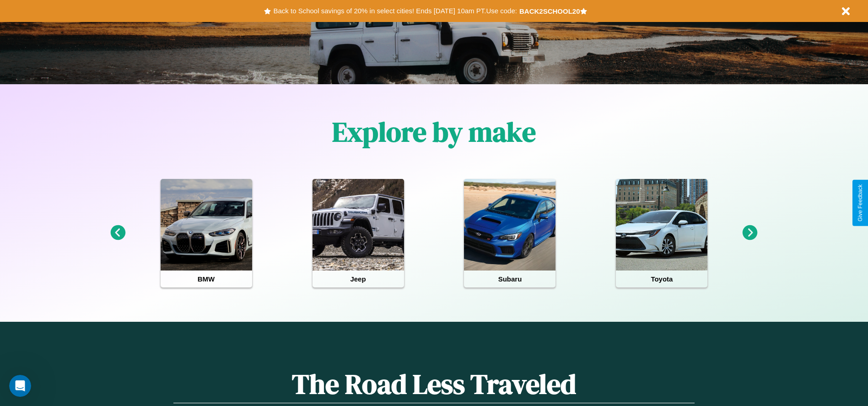 The width and height of the screenshot is (868, 406). What do you see at coordinates (358, 279) in the screenshot?
I see `h4: Jeep` at bounding box center [358, 279].